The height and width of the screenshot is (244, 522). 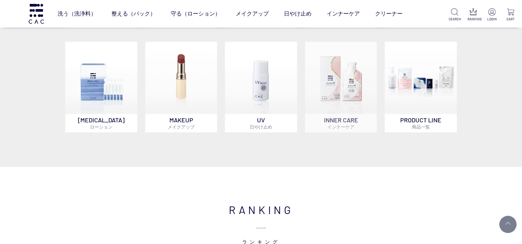 What do you see at coordinates (261, 127) in the screenshot?
I see `span: 日やけ止め` at bounding box center [261, 127].